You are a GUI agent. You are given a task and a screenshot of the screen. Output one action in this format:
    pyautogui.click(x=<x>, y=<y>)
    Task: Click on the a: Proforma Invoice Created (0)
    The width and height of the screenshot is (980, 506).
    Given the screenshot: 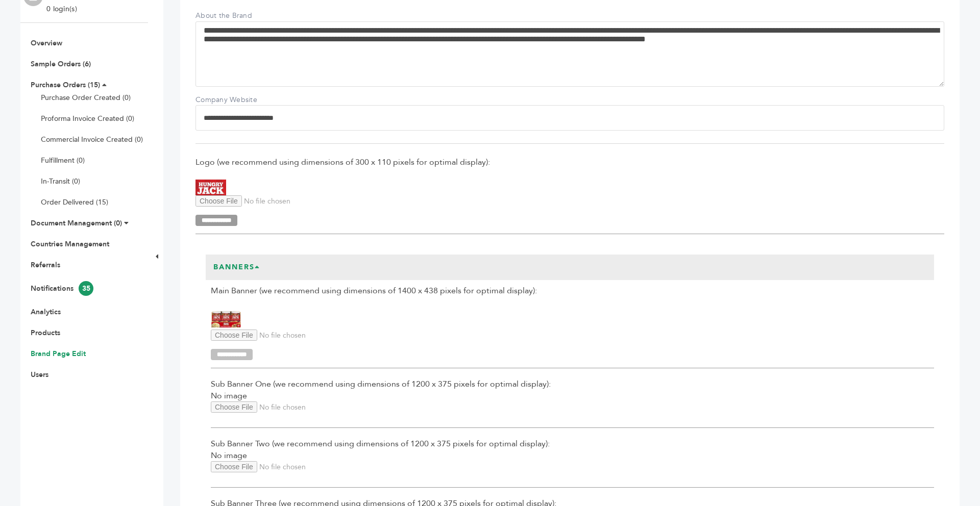 What is the action you would take?
    pyautogui.click(x=87, y=119)
    